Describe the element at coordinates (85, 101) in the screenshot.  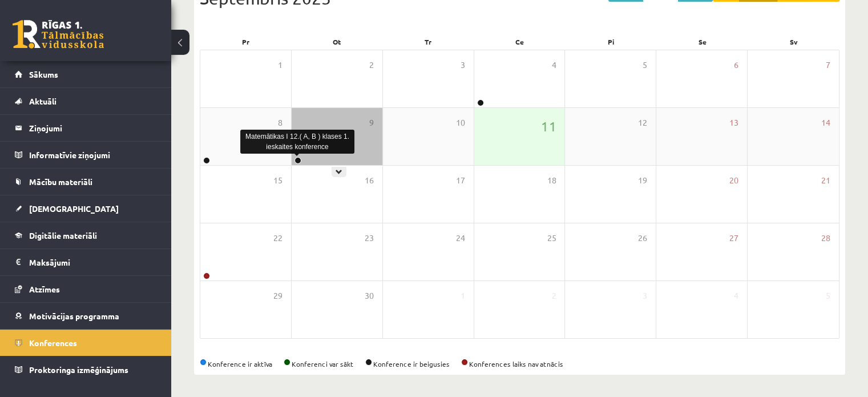
I see `a: Aktuāli` at that location.